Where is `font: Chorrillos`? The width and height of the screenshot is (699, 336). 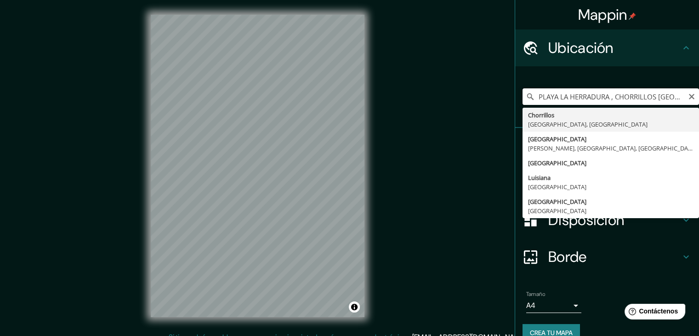 font: Chorrillos is located at coordinates (541, 115).